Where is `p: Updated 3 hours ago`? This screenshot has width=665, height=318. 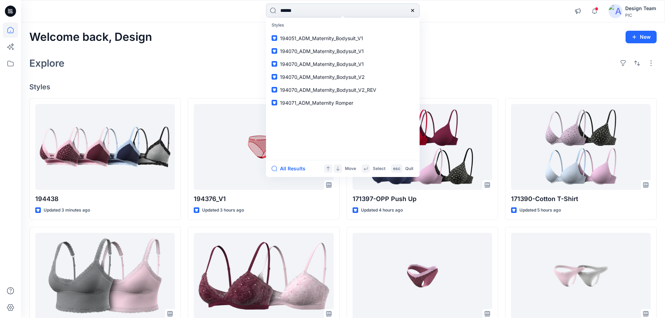
p: Updated 3 hours ago is located at coordinates (223, 210).